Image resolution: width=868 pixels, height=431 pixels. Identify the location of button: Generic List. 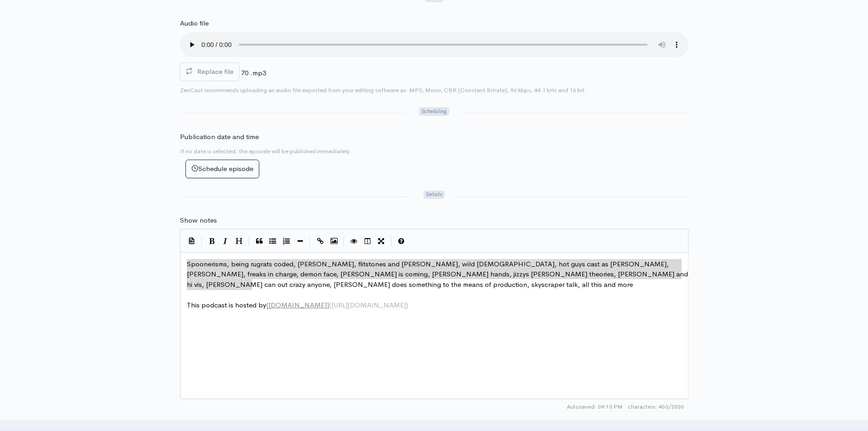
(273, 241).